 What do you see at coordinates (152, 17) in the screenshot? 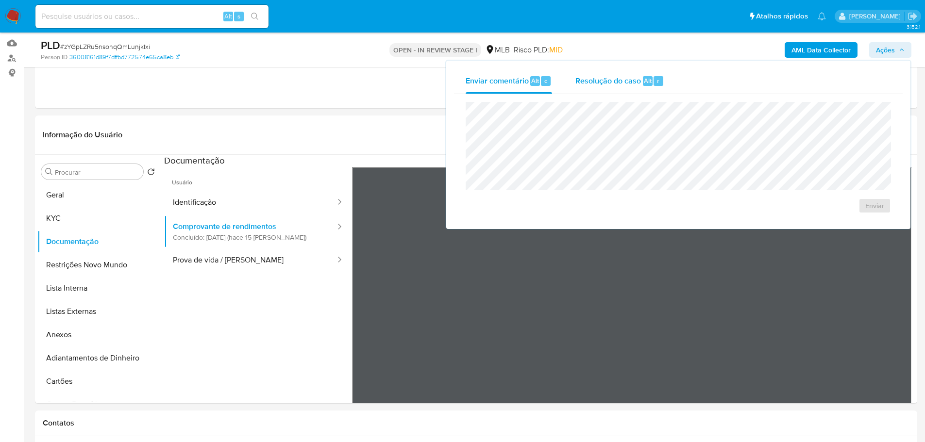
I see `input: Pesquise usuários ou casos...` at bounding box center [152, 17].